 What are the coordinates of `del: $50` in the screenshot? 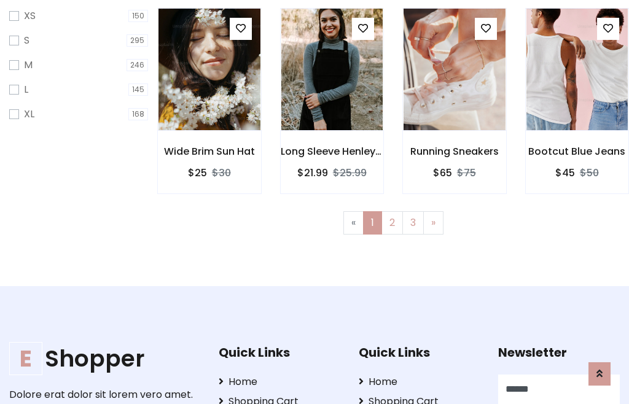 It's located at (589, 173).